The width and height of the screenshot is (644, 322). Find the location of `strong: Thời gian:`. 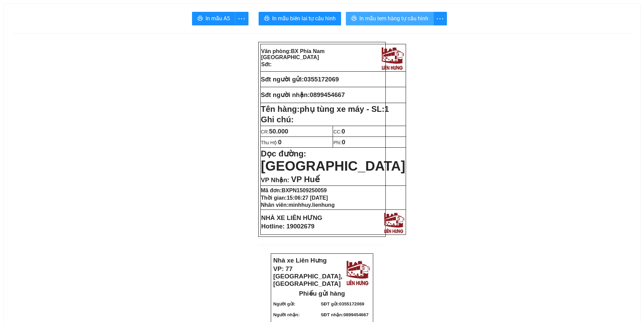

strong: Thời gian: is located at coordinates (295, 198).